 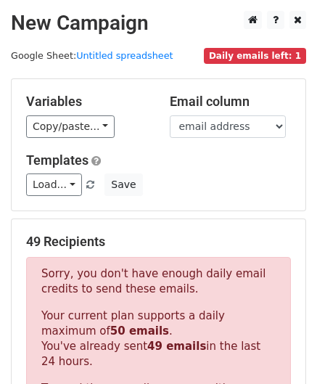 What do you see at coordinates (70, 126) in the screenshot?
I see `a: Copy/paste...` at bounding box center [70, 126].